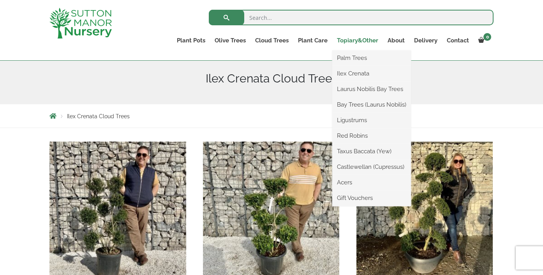 The width and height of the screenshot is (543, 275). I want to click on a: Castlewellan (Cupressus), so click(372, 167).